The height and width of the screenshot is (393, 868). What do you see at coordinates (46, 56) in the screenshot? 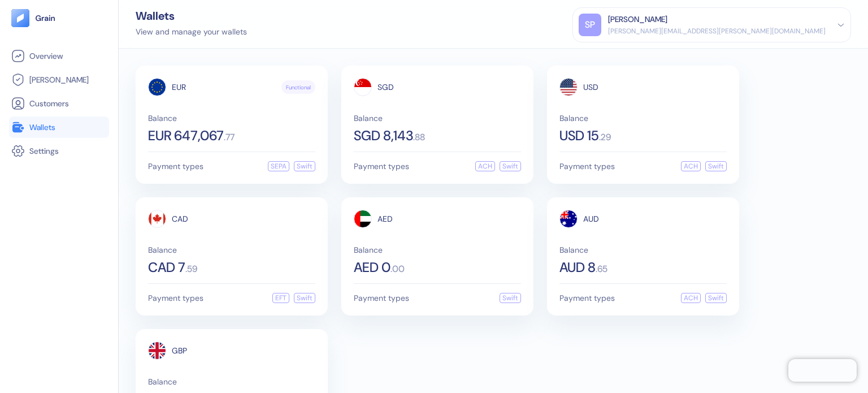
I see `span: Overview` at bounding box center [46, 56].